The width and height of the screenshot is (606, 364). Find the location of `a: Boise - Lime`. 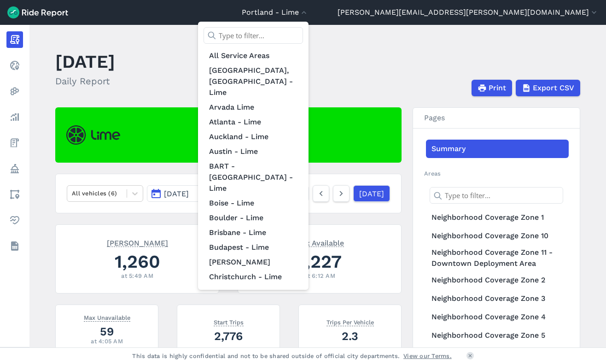

a: Boise - Lime is located at coordinates (254, 203).